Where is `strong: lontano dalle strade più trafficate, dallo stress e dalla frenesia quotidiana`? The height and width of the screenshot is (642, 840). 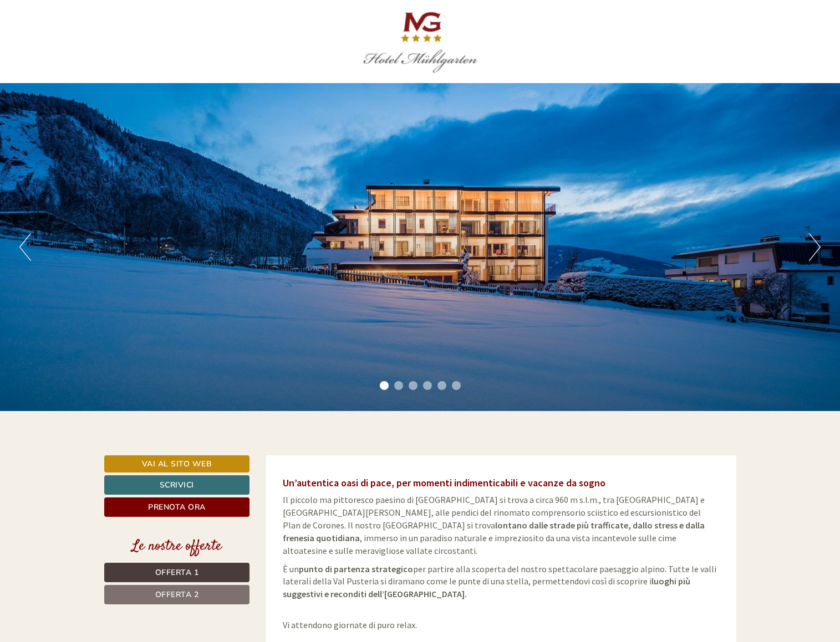 strong: lontano dalle strade più trafficate, dallo stress e dalla frenesia quotidiana is located at coordinates (494, 531).